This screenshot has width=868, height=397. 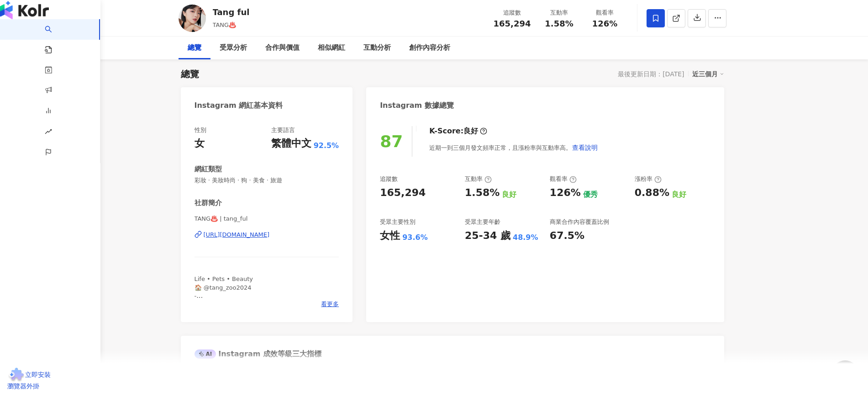 I want to click on div: 126%, so click(x=565, y=193).